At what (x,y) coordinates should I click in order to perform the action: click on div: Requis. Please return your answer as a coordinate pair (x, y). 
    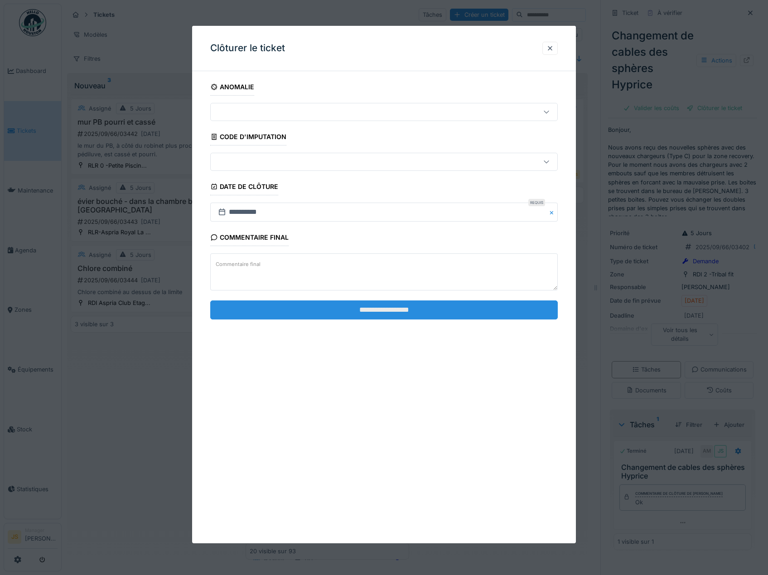
    Looking at the image, I should click on (536, 203).